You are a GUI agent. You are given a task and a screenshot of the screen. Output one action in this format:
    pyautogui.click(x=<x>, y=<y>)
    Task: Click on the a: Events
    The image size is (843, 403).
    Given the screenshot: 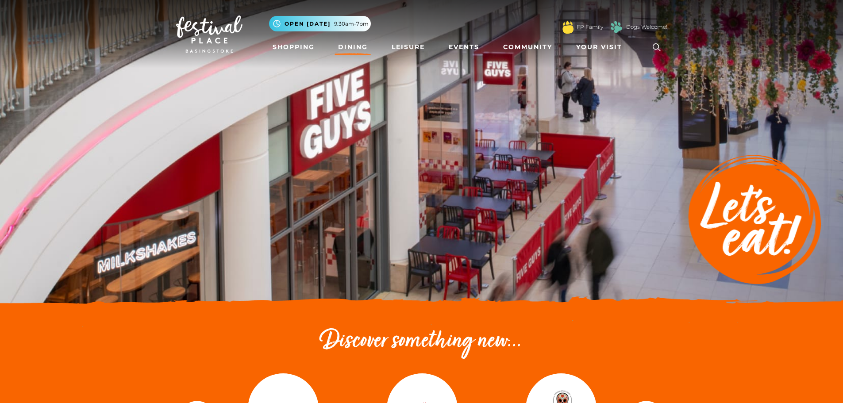 What is the action you would take?
    pyautogui.click(x=464, y=47)
    